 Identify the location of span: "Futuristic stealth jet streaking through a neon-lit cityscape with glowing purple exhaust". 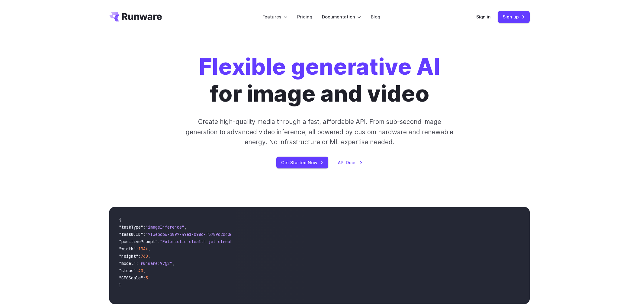
(270, 241).